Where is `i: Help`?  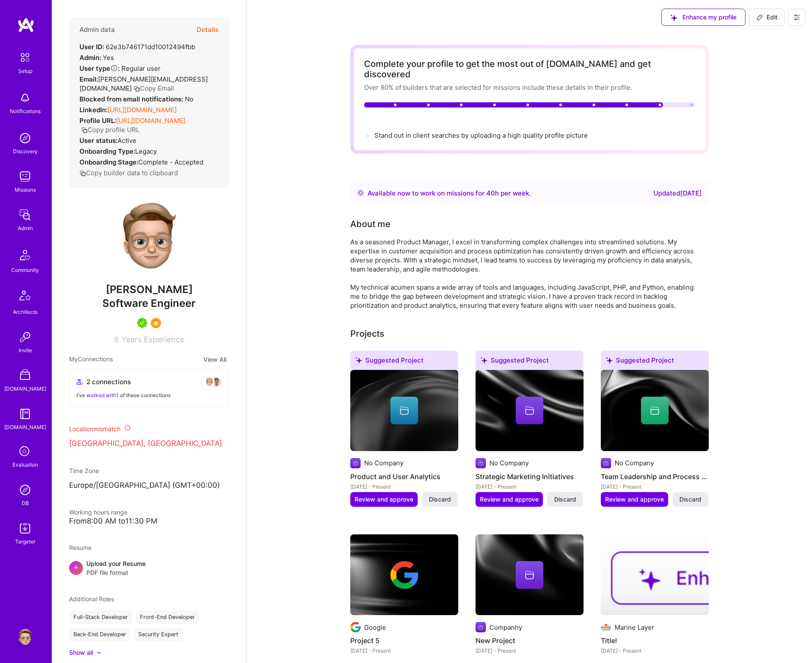
i: Help is located at coordinates (114, 68).